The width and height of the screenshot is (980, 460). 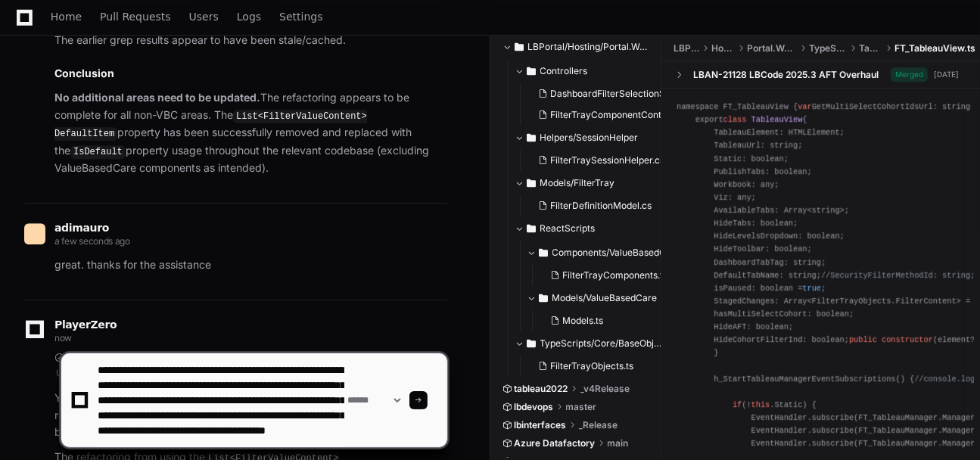 What do you see at coordinates (250, 73) in the screenshot?
I see `h2: Conclusion` at bounding box center [250, 73].